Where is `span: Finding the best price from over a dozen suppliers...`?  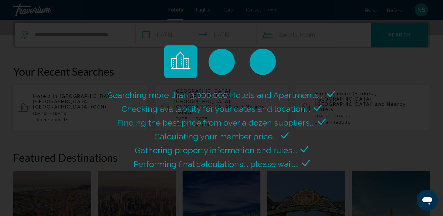 span: Finding the best price from over a dozen suppliers... is located at coordinates (216, 123).